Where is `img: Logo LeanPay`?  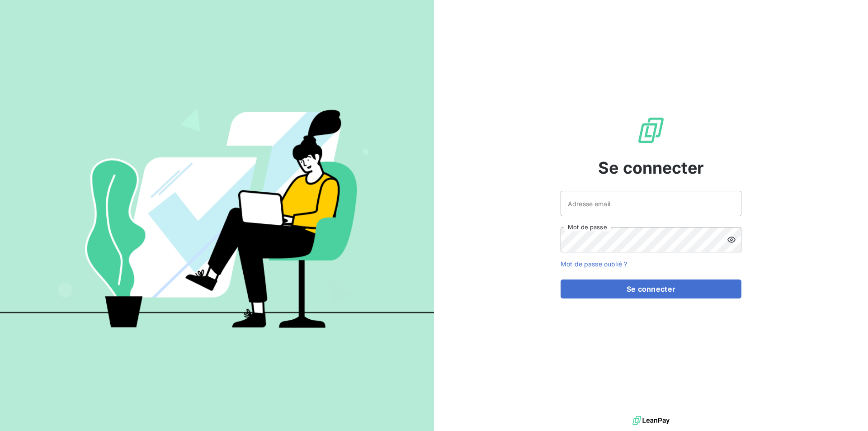 img: Logo LeanPay is located at coordinates (651, 130).